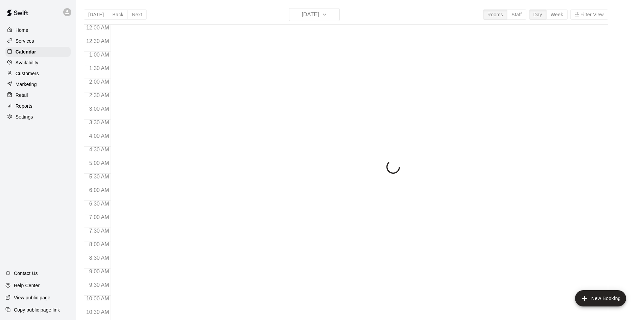 This screenshot has width=644, height=320. Describe the element at coordinates (25, 41) in the screenshot. I see `p: Services` at that location.